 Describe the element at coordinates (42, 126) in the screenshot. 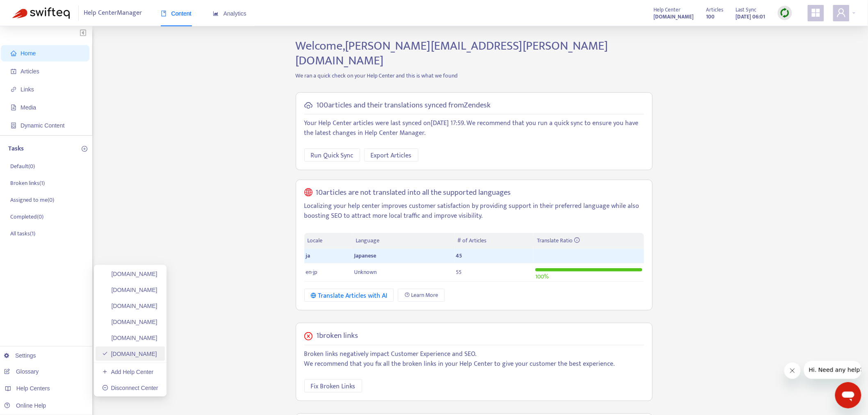

I see `span: Dynamic Content` at that location.